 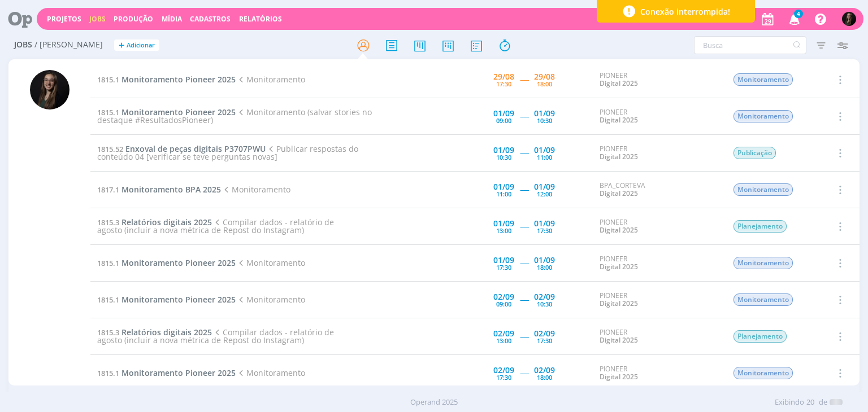 What do you see at coordinates (685, 11) in the screenshot?
I see `span: Conexão interrompida!` at bounding box center [685, 11].